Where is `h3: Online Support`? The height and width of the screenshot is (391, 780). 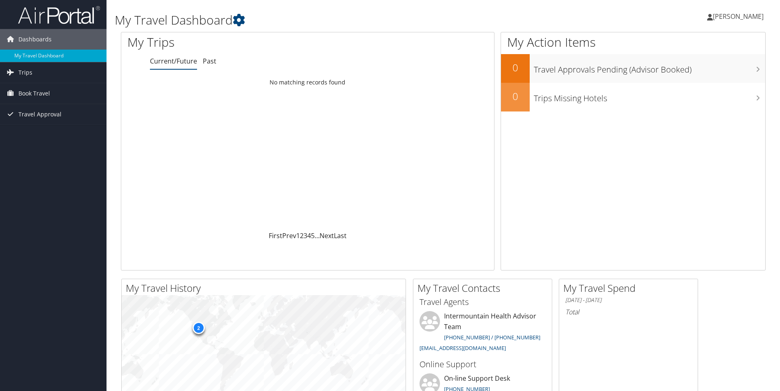
h3: Online Support is located at coordinates (483, 364).